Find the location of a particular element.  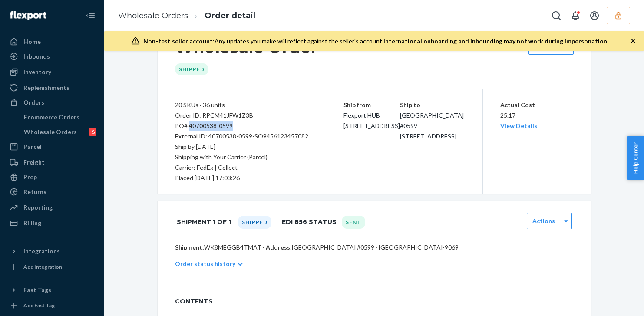

span: Help Center is located at coordinates (635, 158).